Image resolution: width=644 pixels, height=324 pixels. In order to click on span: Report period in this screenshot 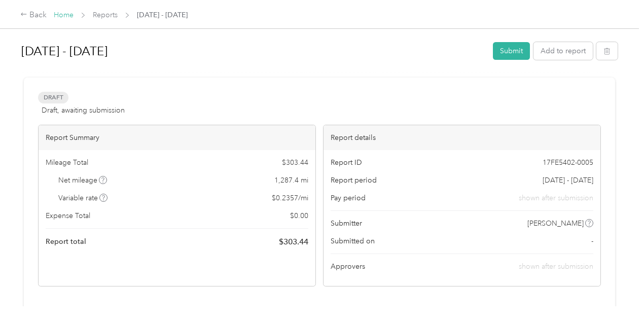, I will do `click(353, 180)`.